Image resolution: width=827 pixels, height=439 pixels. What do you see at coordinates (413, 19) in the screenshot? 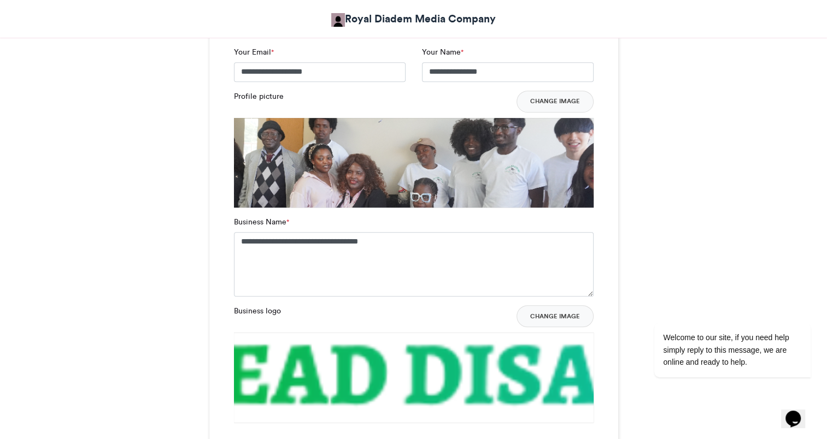
I see `a: Royal Diadem Media Company` at bounding box center [413, 19].